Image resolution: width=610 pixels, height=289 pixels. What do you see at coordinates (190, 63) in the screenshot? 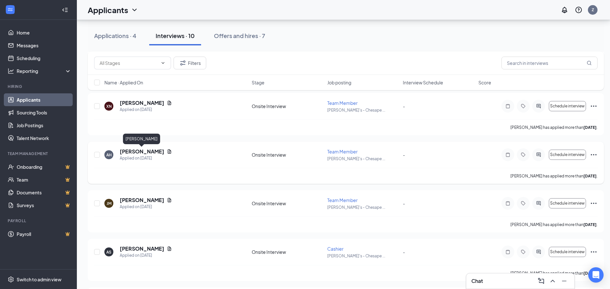
I see `button: Filter Filters` at bounding box center [190, 63].